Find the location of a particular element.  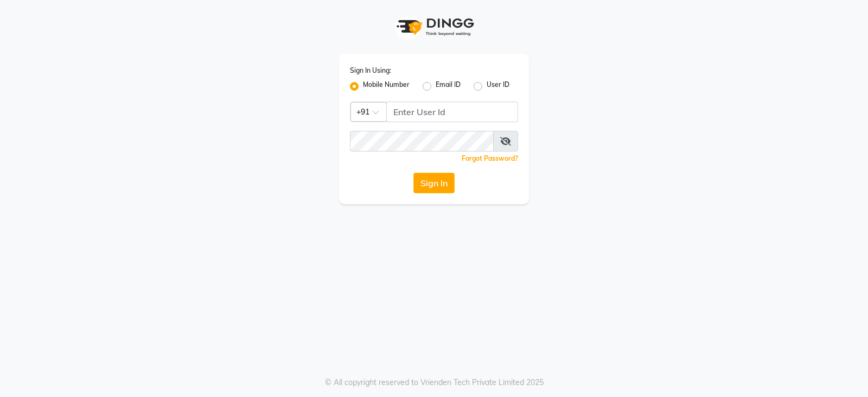

label: User ID is located at coordinates (498, 87).